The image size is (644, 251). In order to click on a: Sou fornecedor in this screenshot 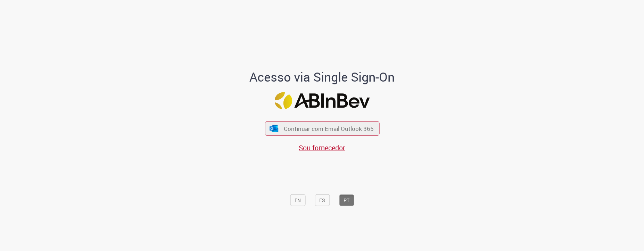, I will do `click(322, 148)`.